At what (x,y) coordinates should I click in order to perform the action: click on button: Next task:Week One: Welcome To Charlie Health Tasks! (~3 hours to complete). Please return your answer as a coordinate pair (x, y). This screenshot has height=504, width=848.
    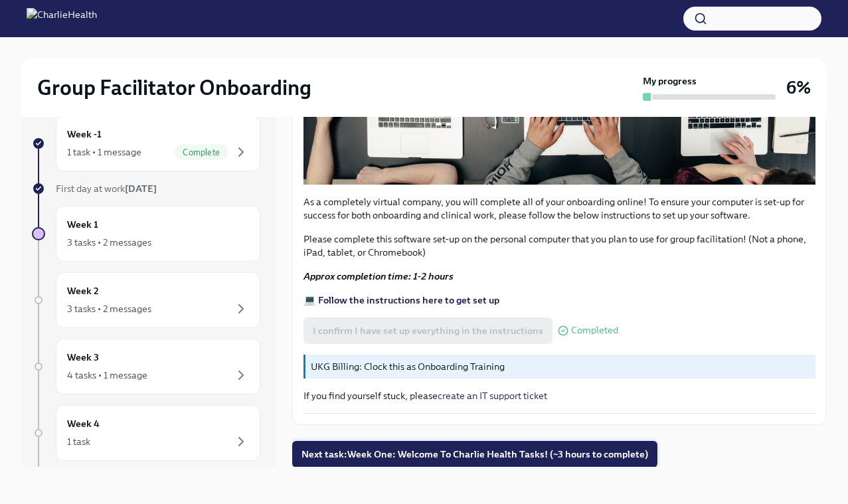
    Looking at the image, I should click on (475, 454).